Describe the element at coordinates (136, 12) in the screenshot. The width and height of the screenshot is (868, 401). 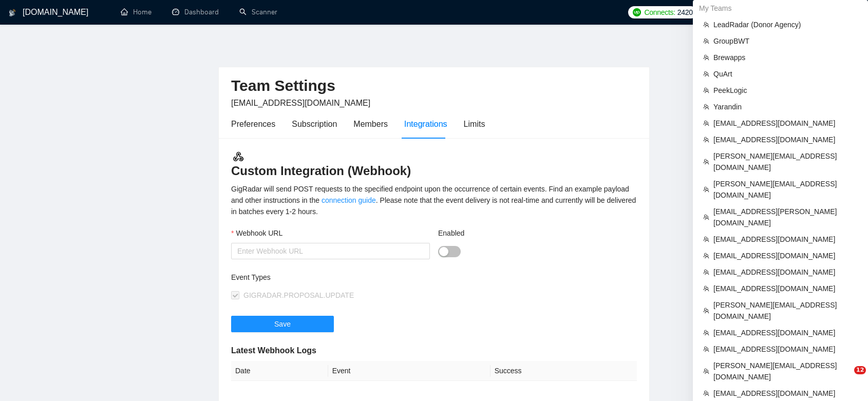
I see `a: homeHome` at that location.